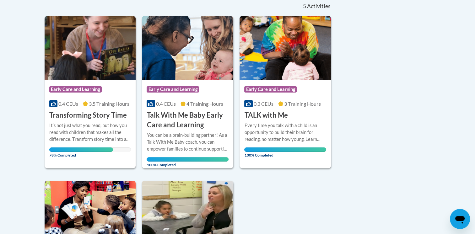 The height and width of the screenshot is (234, 475). I want to click on div: Every time you talk with a child is an opportunity to build their brain for reading, no matter ho..., so click(285, 132).